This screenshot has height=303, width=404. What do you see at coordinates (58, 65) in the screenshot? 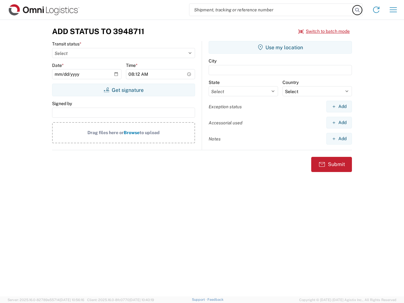
I see `label: Date` at bounding box center [58, 65].